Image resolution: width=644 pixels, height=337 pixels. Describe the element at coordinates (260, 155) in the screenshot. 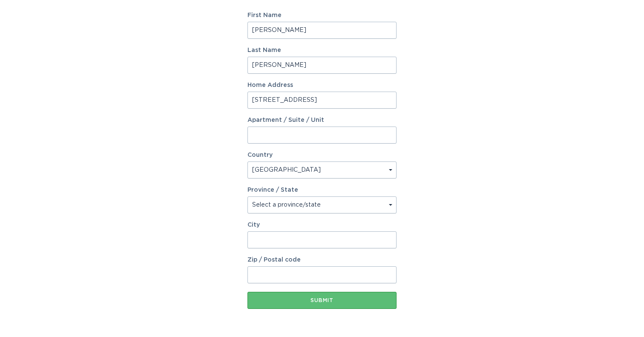

I see `label: Country` at that location.